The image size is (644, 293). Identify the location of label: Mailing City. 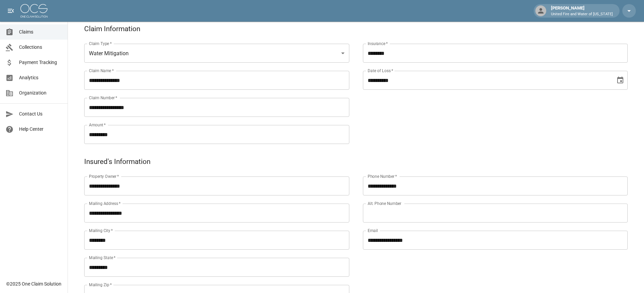
(101, 230).